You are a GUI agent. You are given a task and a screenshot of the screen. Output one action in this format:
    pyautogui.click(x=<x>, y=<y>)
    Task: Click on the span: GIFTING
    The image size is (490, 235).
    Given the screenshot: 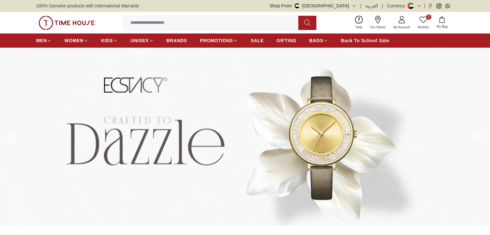 What is the action you would take?
    pyautogui.click(x=286, y=41)
    